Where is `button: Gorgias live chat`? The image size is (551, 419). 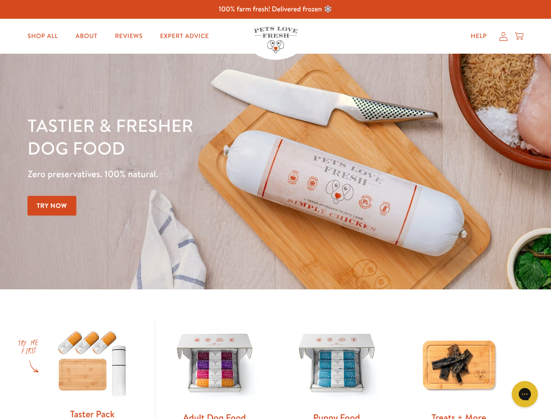
button: Gorgias live chat is located at coordinates (17, 16).